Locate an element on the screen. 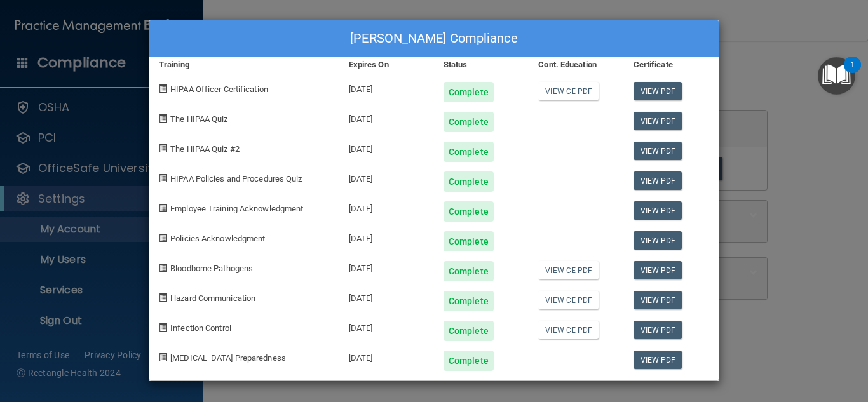 This screenshot has height=402, width=868. span: The HIPAA Quiz is located at coordinates (199, 119).